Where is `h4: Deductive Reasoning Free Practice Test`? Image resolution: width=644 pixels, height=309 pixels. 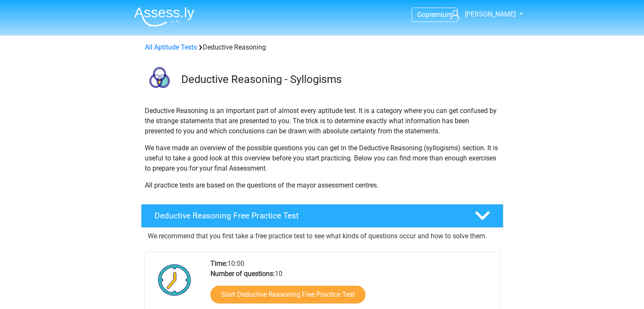
h4: Deductive Reasoning Free Practice Test is located at coordinates (307, 215).